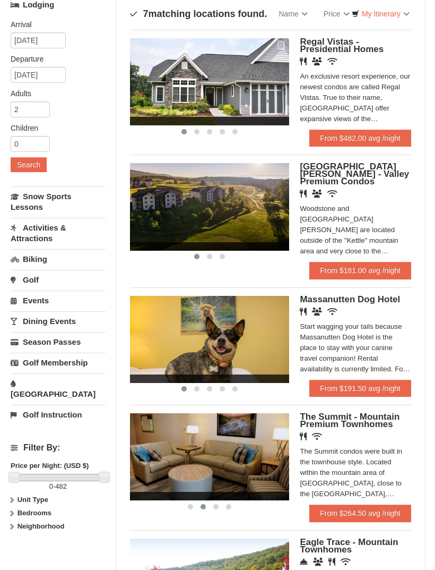 Image resolution: width=435 pixels, height=570 pixels. What do you see at coordinates (350, 420) in the screenshot?
I see `span: The Summit - Mountain Premium Townhomes` at bounding box center [350, 420].